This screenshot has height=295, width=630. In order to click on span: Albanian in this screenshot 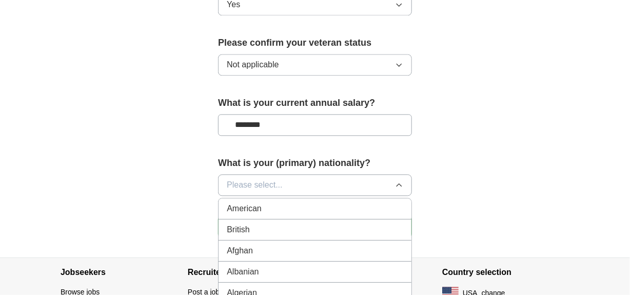, I will do `click(243, 272)`.